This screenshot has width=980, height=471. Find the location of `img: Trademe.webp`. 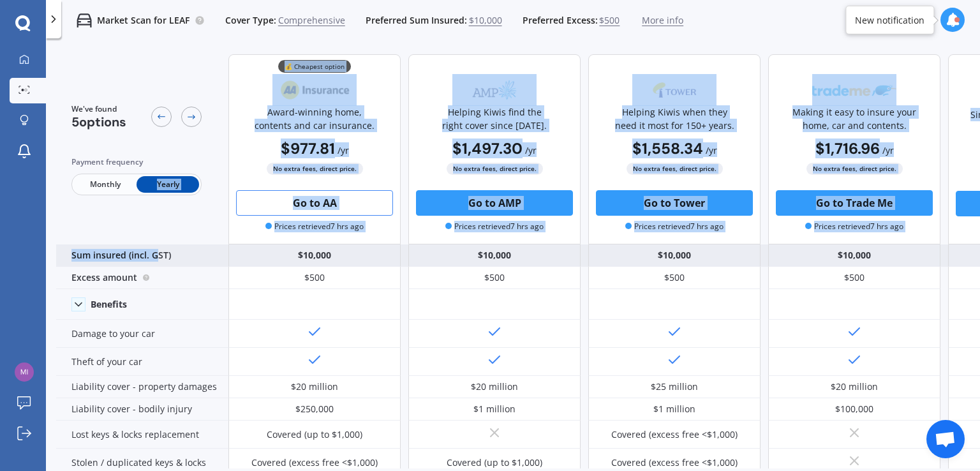

img: Trademe.webp is located at coordinates (854, 90).